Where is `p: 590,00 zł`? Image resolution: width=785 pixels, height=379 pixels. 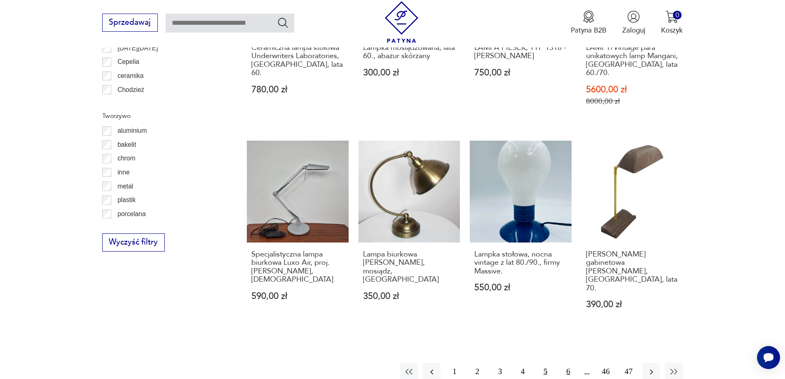 p: 590,00 zł is located at coordinates (298, 296).